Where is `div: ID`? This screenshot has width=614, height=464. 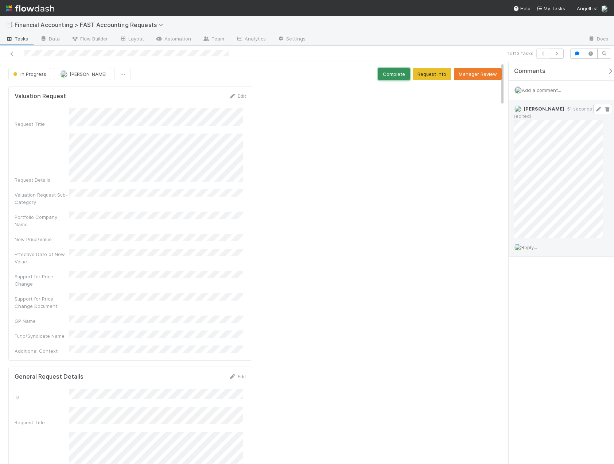 div: ID is located at coordinates (42, 397).